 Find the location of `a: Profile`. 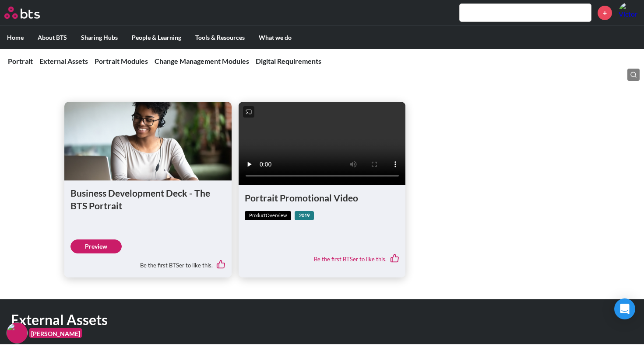

a: Profile is located at coordinates (629, 13).